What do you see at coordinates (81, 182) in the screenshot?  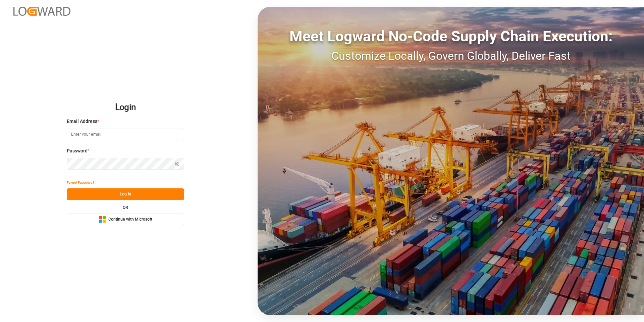 I see `button: Forgot Password?` at bounding box center [81, 182].